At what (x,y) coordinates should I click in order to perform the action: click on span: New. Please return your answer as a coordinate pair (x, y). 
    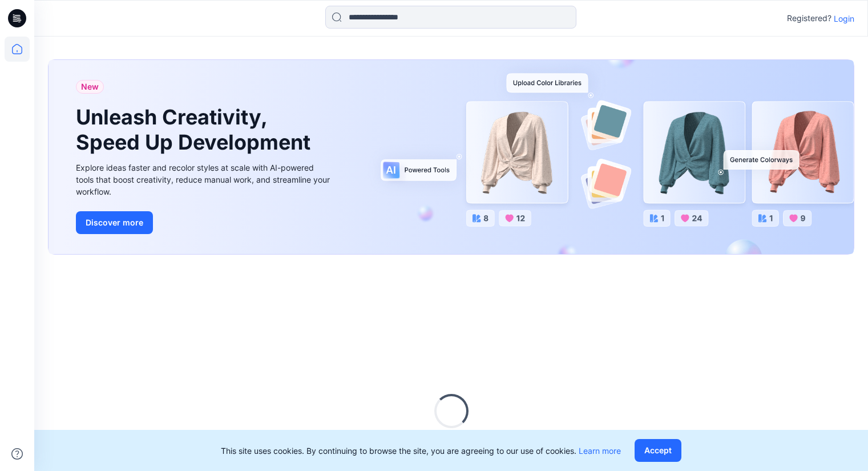
    Looking at the image, I should click on (89, 87).